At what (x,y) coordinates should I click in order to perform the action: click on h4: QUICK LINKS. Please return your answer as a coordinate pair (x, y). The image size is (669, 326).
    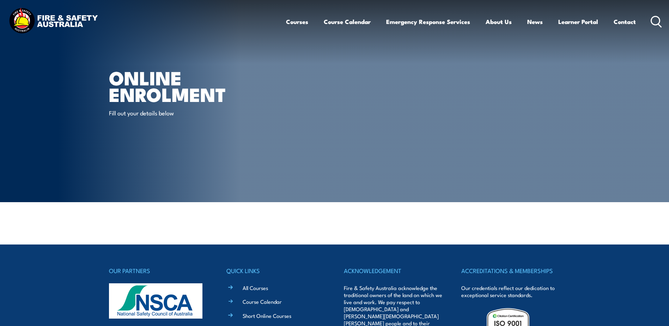
    Looking at the image, I should click on (276, 270).